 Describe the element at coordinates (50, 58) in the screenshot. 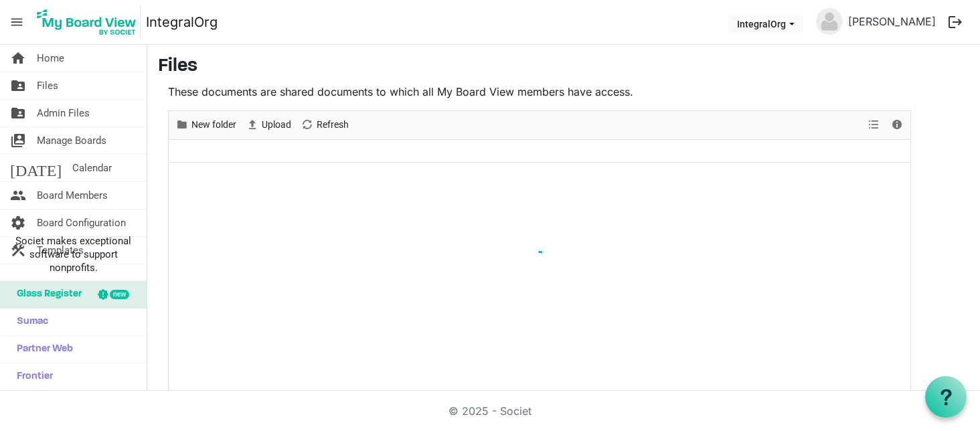

I see `span: Home` at that location.